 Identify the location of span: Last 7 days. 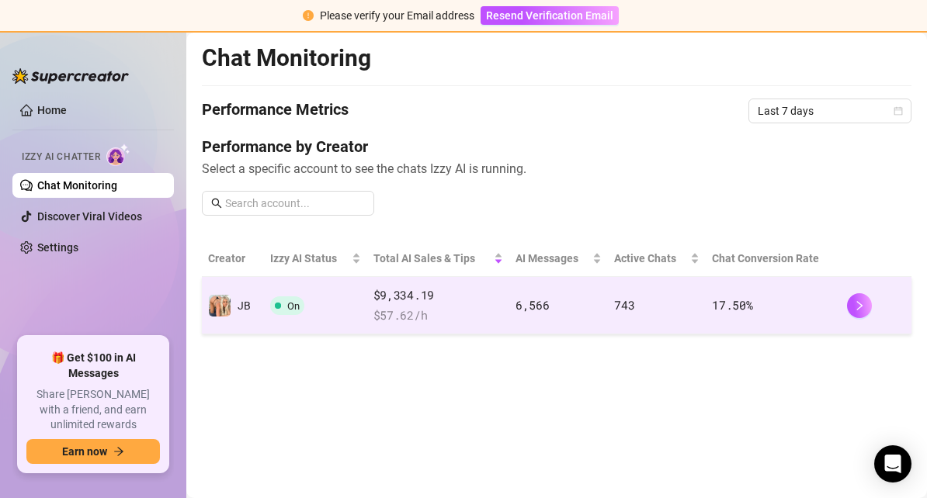
(830, 111).